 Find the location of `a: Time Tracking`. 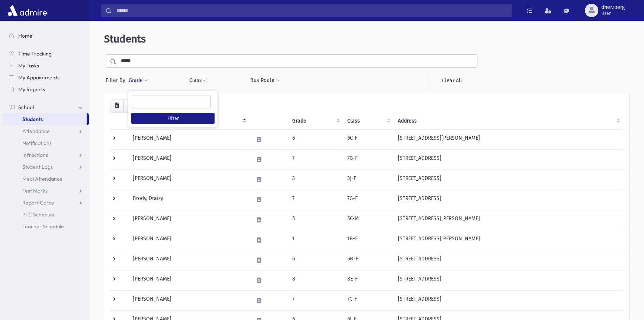

a: Time Tracking is located at coordinates (46, 54).